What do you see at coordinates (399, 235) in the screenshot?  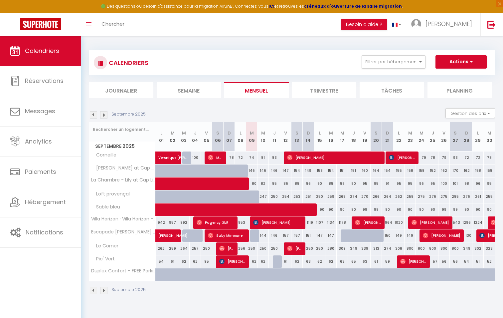 I see `div: 149` at bounding box center [399, 235].